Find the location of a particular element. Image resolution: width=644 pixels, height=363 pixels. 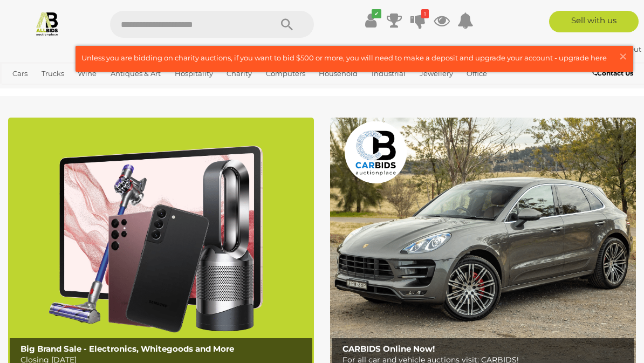

a: Antiques & Art is located at coordinates (135, 73).